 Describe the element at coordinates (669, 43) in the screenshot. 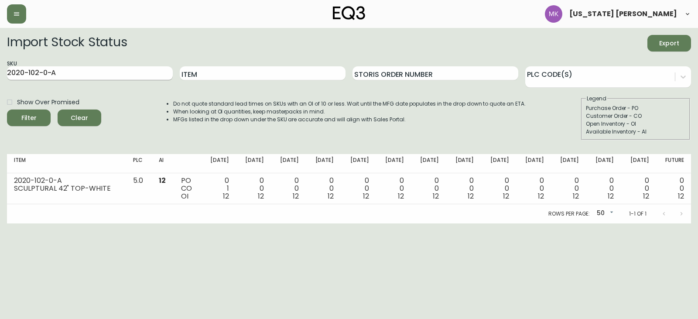

I see `span: Export` at that location.